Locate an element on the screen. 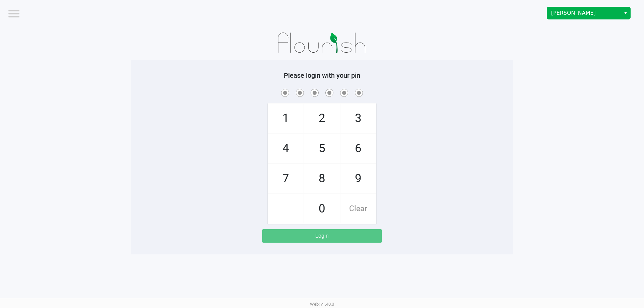  button: Select is located at coordinates (625, 13).